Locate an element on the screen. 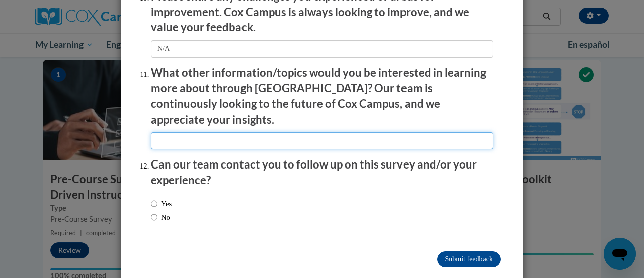 Image resolution: width=644 pixels, height=278 pixels. label: No is located at coordinates (160, 217).